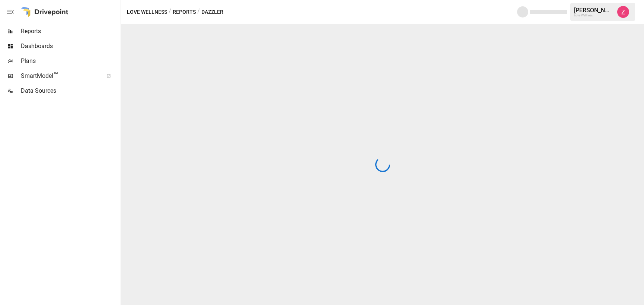  Describe the element at coordinates (184, 12) in the screenshot. I see `button: Reports` at that location.